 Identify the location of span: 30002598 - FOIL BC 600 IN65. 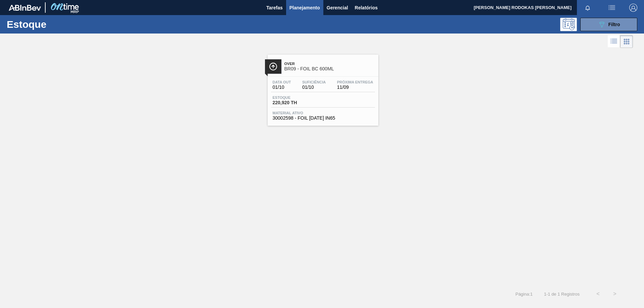
(323, 118).